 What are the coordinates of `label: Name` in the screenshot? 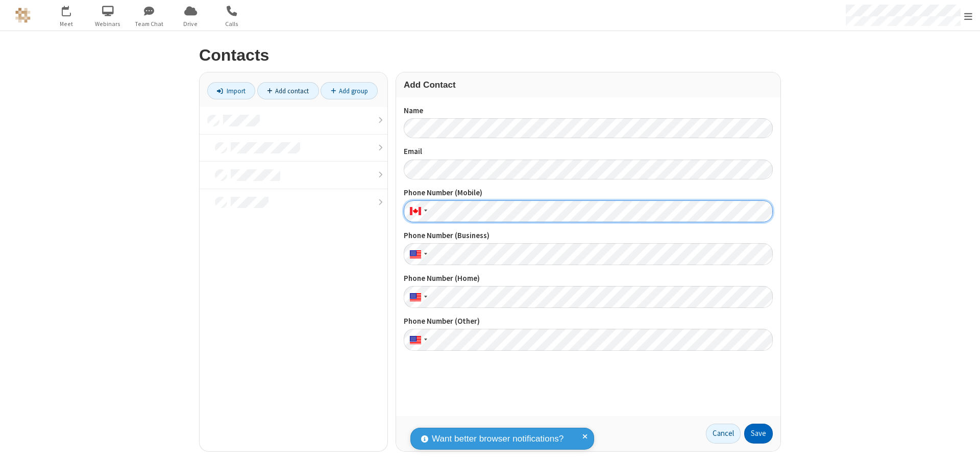 It's located at (588, 110).